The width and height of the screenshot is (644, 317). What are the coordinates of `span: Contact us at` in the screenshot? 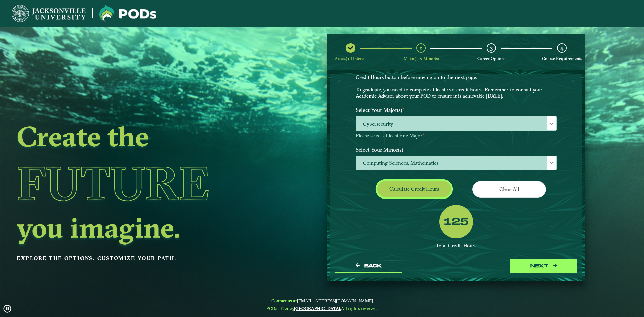 It's located at (322, 301).